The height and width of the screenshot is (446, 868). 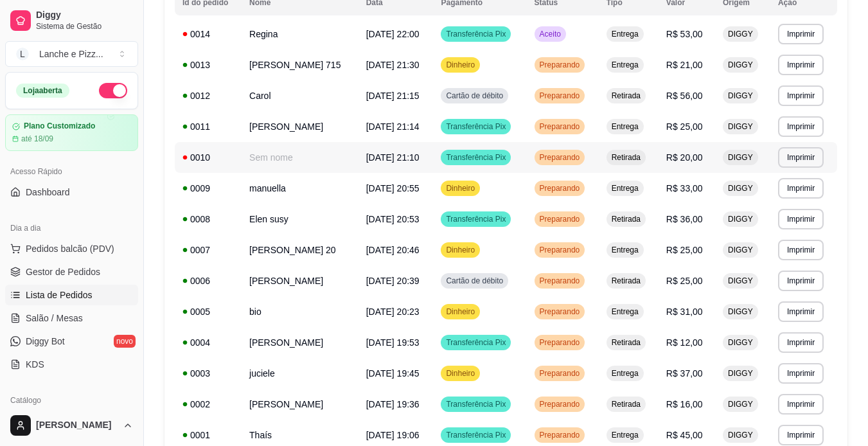 What do you see at coordinates (71, 272) in the screenshot?
I see `a: Gestor de Pedidos` at bounding box center [71, 272].